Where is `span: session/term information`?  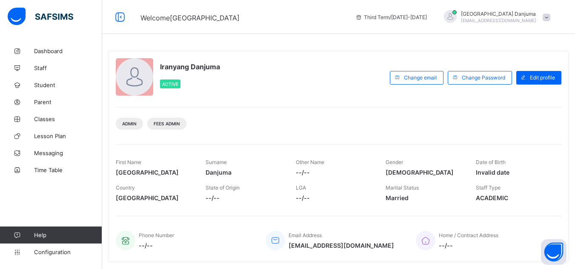
span: session/term information is located at coordinates (391, 17).